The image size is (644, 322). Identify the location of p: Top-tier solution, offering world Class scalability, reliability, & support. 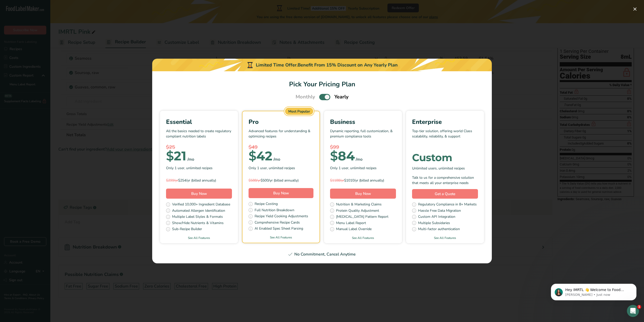
(445, 136).